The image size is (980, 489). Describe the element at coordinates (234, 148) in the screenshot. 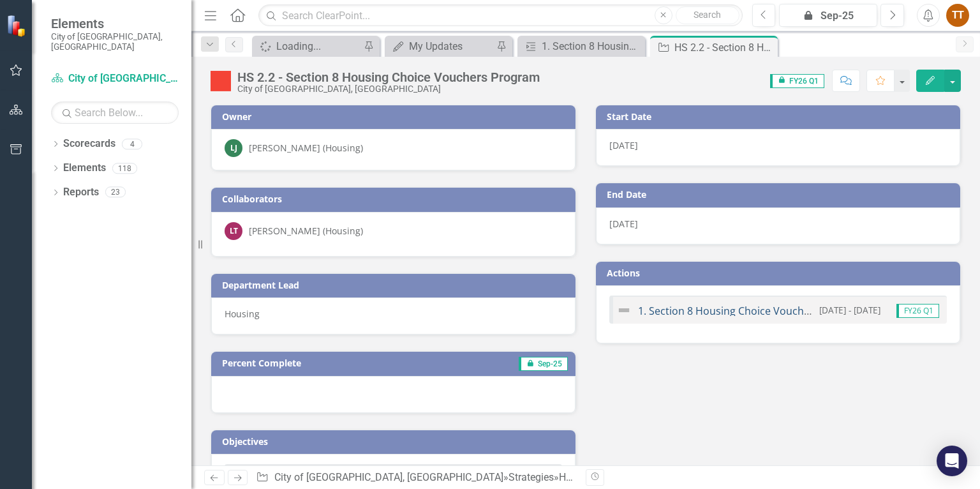

I see `div: LJ` at that location.